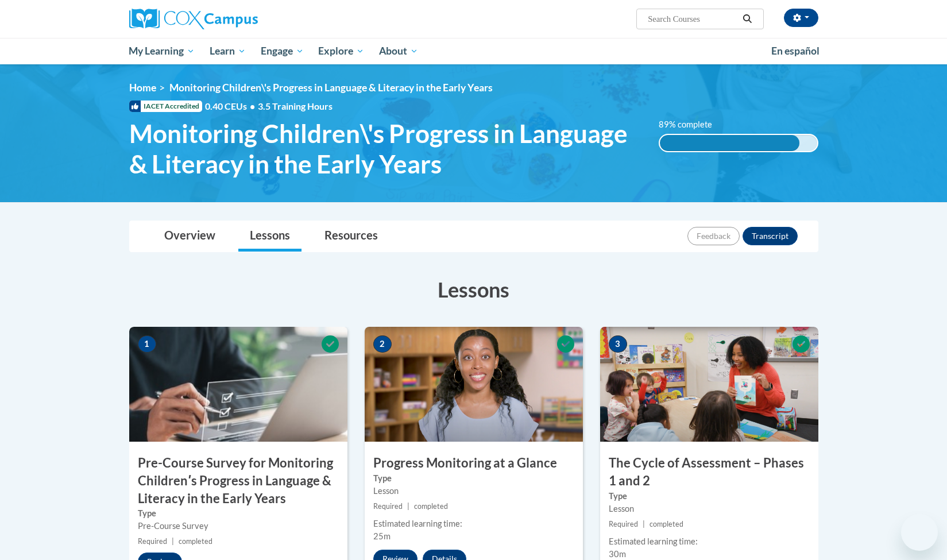 This screenshot has height=560, width=947. Describe the element at coordinates (382, 536) in the screenshot. I see `span: 25m` at that location.